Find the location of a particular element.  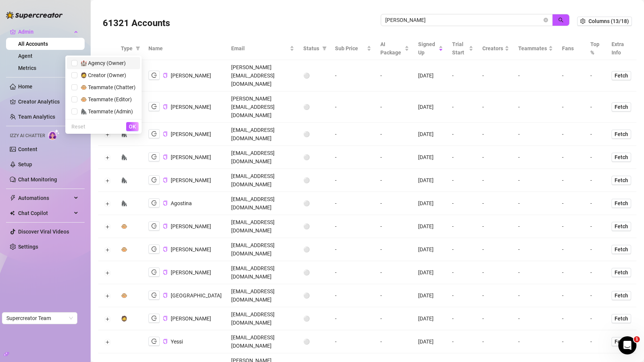

span: Izzy AI Chatter is located at coordinates (27, 135).